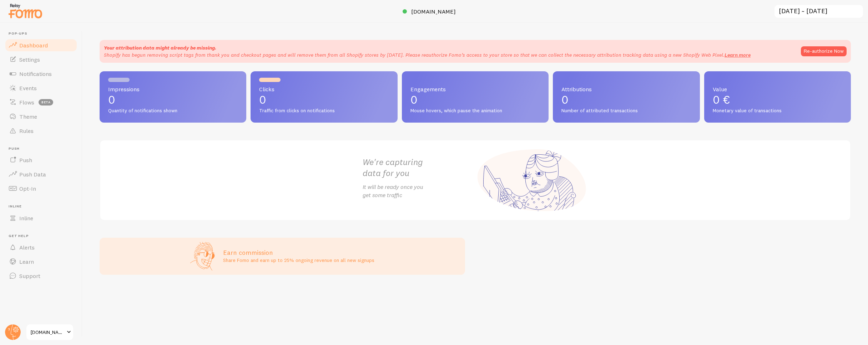 The height and width of the screenshot is (345, 868). Describe the element at coordinates (41, 88) in the screenshot. I see `a: Events` at that location.